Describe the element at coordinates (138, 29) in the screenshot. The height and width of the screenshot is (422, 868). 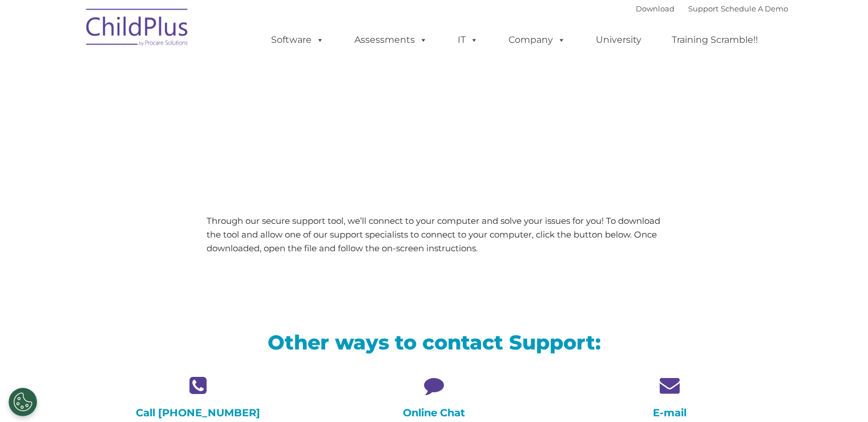
I see `img: ChildPlus by Procare Solutions` at that location.